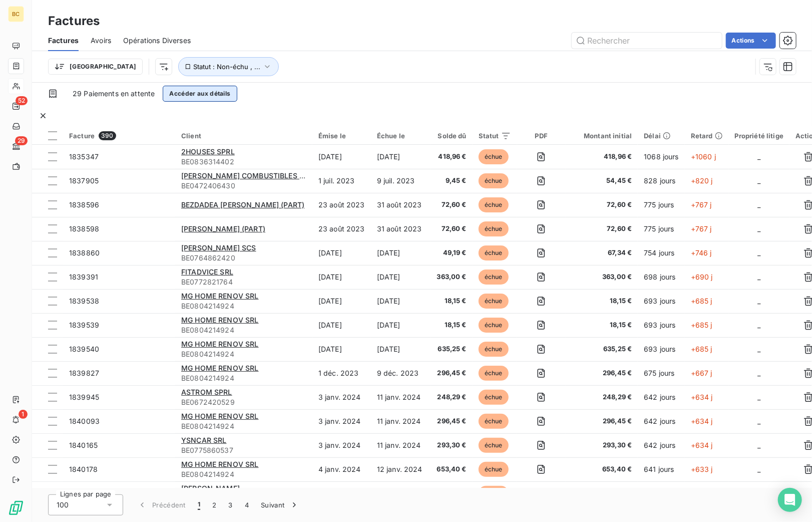 The height and width of the screenshot is (522, 812). I want to click on div: Délai, so click(661, 136).